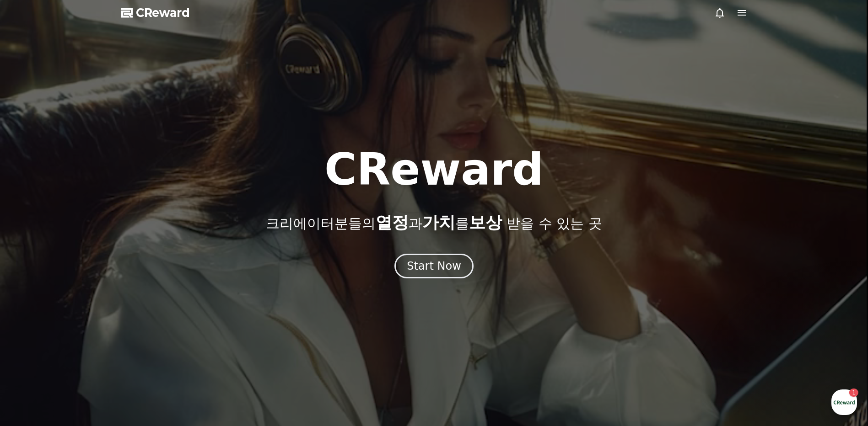  I want to click on span: CReward, so click(163, 13).